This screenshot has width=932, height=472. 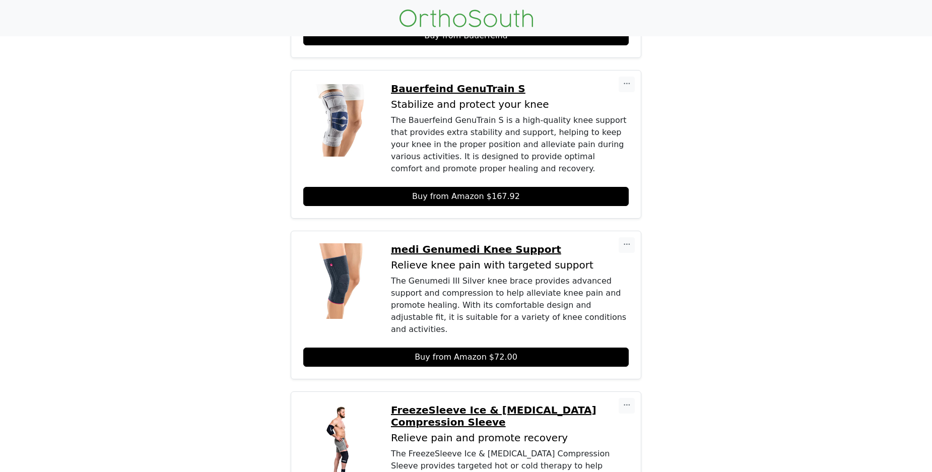 What do you see at coordinates (466, 357) in the screenshot?
I see `a: Buy from Amazon $72.00` at bounding box center [466, 357].